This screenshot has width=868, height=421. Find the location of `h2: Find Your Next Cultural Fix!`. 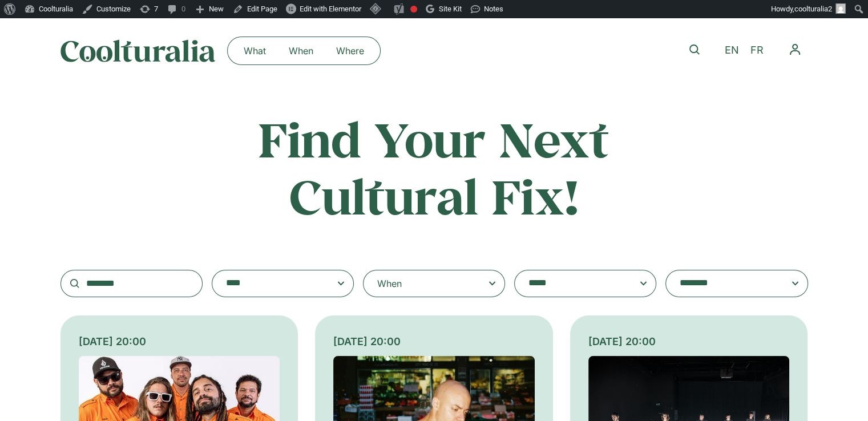

h2: Find Your Next Cultural Fix! is located at coordinates (434, 167).